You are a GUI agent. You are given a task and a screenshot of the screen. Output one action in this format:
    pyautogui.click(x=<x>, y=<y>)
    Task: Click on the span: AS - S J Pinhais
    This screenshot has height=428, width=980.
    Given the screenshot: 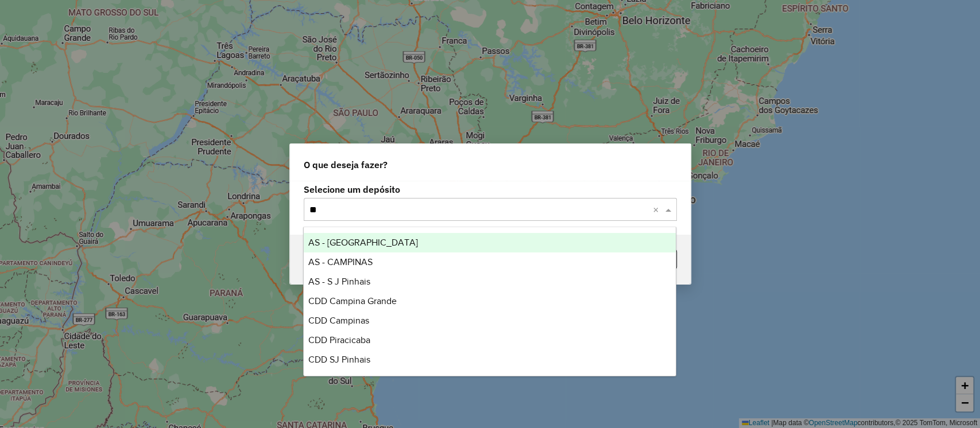 What is the action you would take?
    pyautogui.click(x=339, y=281)
    